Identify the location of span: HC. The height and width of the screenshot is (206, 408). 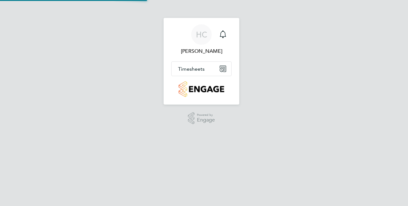
(201, 35).